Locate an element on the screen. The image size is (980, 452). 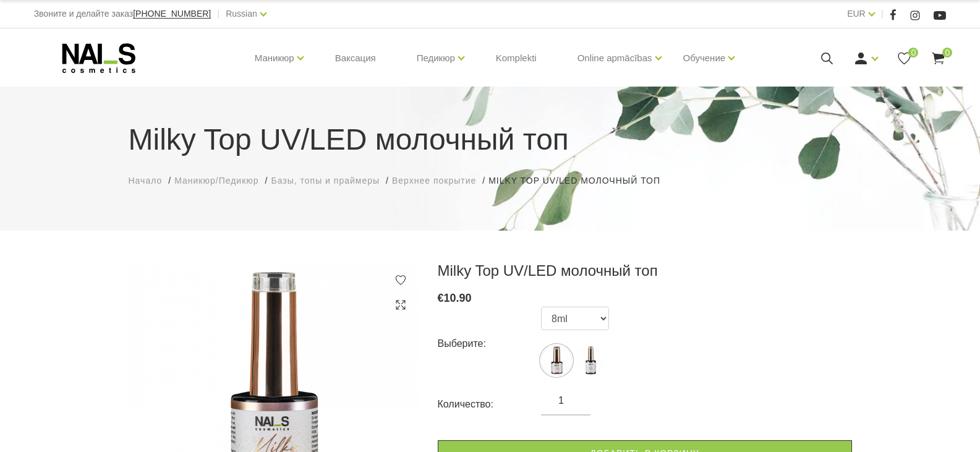
span: Начало is located at coordinates (145, 181).